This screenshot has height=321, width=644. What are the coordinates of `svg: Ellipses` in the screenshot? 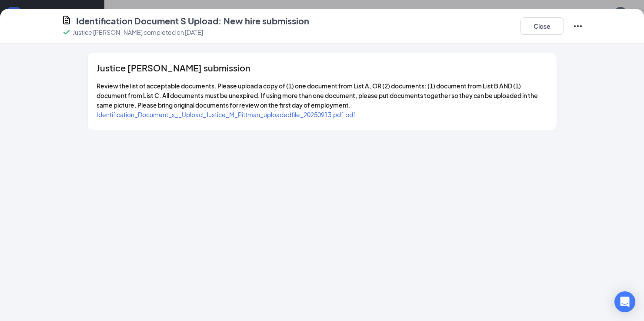 It's located at (578, 26).